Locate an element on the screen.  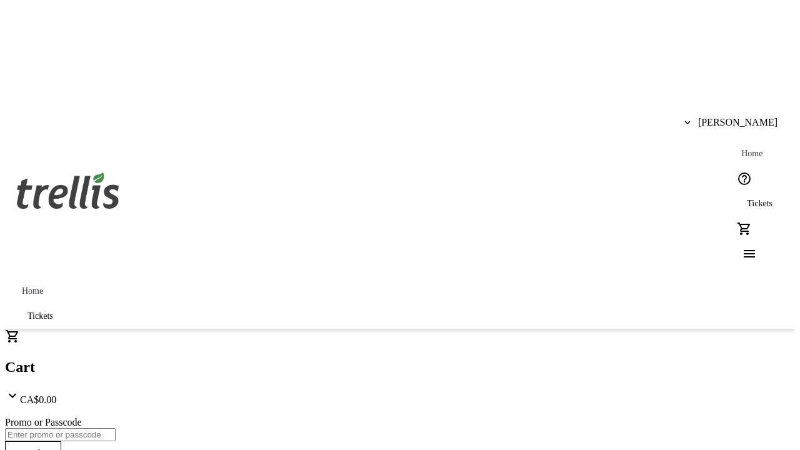
div: CartCA$0.00 is located at coordinates (400, 367).